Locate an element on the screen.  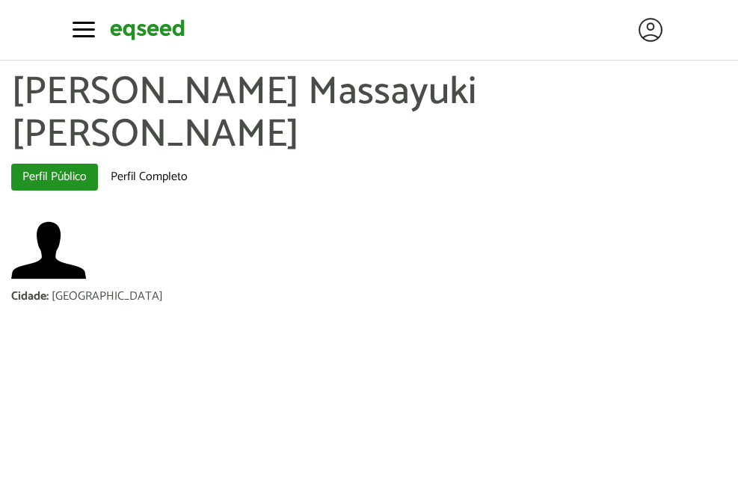
div: Cidade is located at coordinates (31, 297).